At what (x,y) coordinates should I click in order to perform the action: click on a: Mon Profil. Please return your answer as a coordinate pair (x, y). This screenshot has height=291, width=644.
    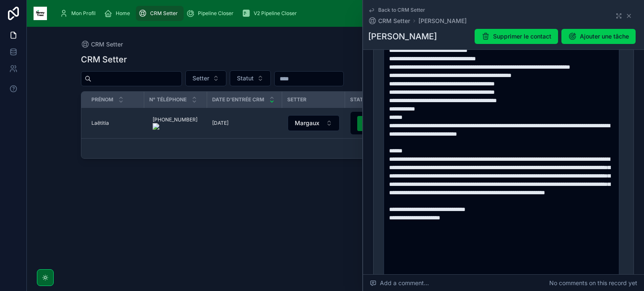
    Looking at the image, I should click on (79, 13).